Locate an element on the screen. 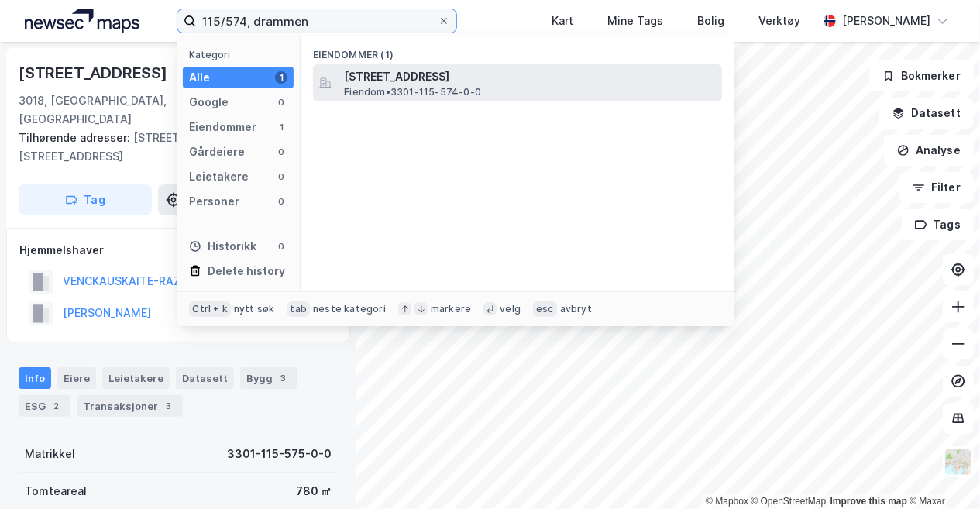  div: Eiendommer (1) is located at coordinates (518, 51).